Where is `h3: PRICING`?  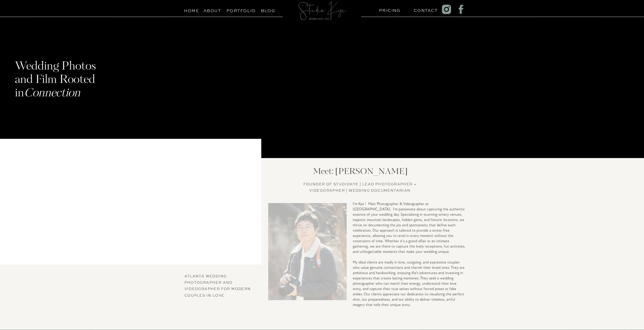 h3: PRICING is located at coordinates (389, 9).